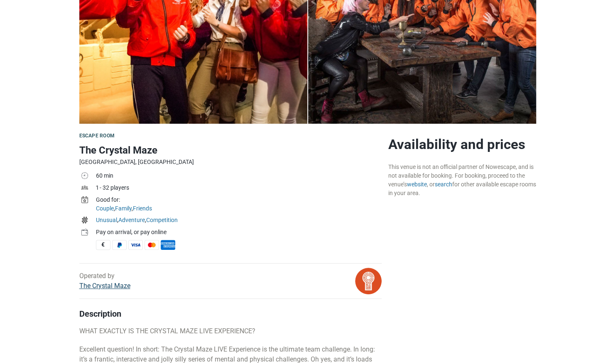 The width and height of the screenshot is (615, 364). Describe the element at coordinates (230, 314) in the screenshot. I see `h4: Description` at that location.